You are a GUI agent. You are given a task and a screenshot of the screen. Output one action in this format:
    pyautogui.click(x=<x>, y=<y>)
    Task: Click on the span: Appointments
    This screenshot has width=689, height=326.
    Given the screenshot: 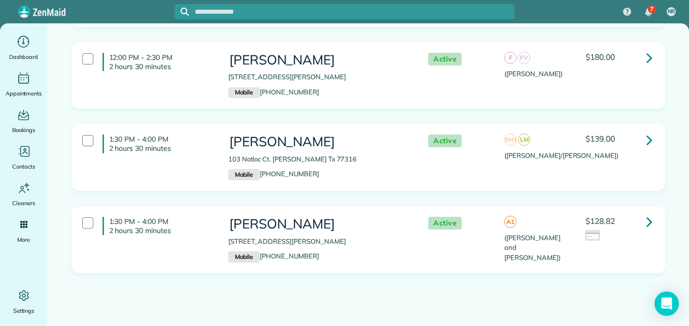 What is the action you would take?
    pyautogui.click(x=24, y=93)
    